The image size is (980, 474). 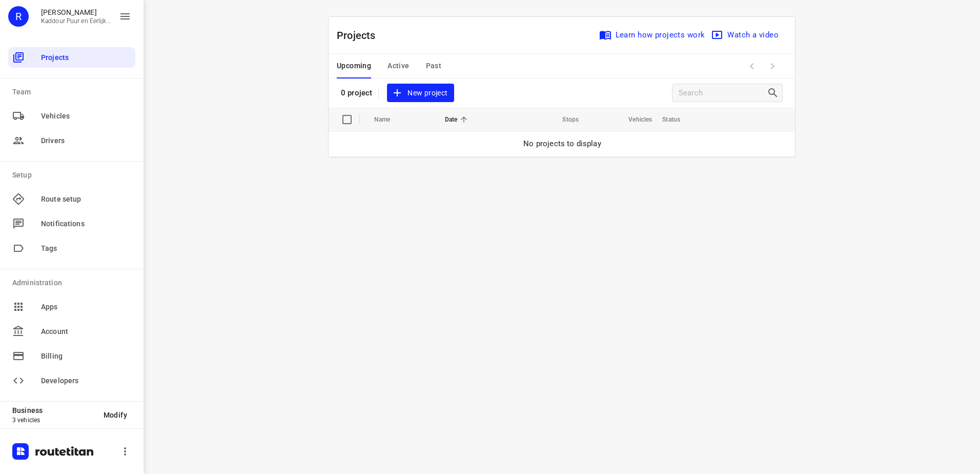 I want to click on div: R, so click(x=18, y=16).